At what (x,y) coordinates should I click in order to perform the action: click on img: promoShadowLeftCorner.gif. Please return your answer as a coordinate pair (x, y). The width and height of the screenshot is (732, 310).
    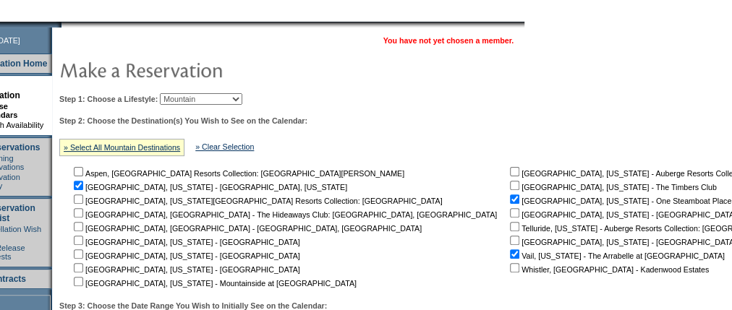
    Looking at the image, I should click on (59, 25).